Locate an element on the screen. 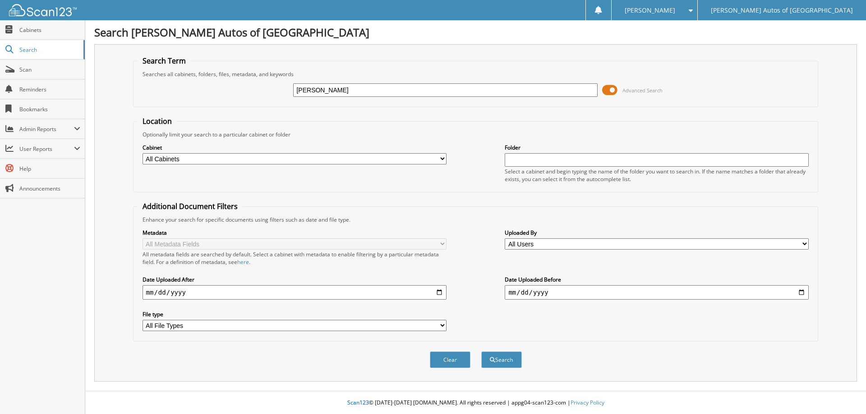  input: start is located at coordinates (294, 293).